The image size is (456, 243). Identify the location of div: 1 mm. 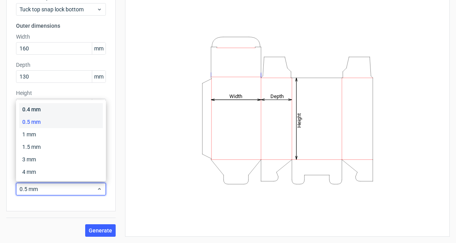
(61, 134).